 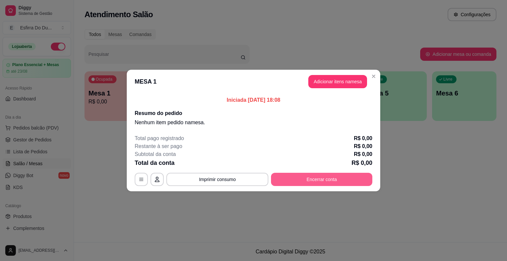 What do you see at coordinates (154, 163) in the screenshot?
I see `p: Total da conta` at bounding box center [154, 163].